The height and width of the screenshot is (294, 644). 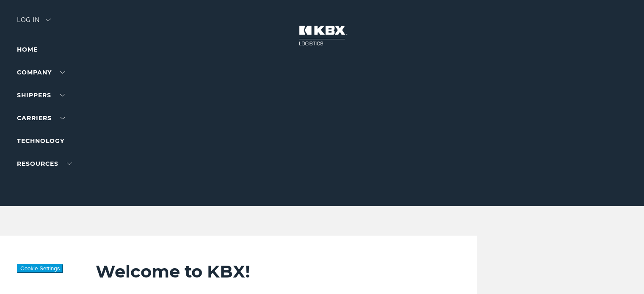 What do you see at coordinates (48, 20) in the screenshot?
I see `img: arrow` at bounding box center [48, 20].